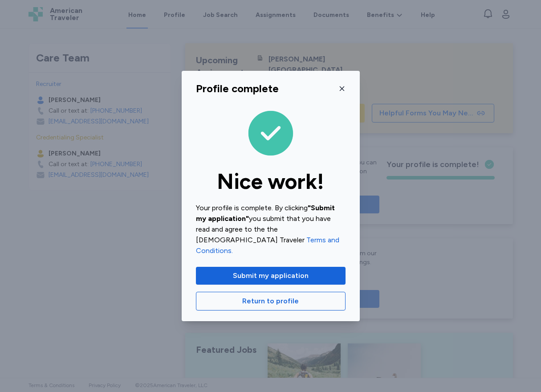 The width and height of the screenshot is (541, 392). What do you see at coordinates (271, 301) in the screenshot?
I see `button: Return to profile` at bounding box center [271, 301].